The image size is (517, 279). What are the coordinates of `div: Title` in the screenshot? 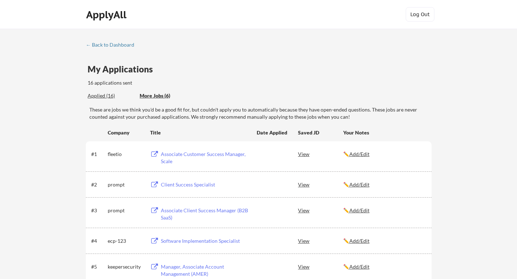 It's located at (200, 133).